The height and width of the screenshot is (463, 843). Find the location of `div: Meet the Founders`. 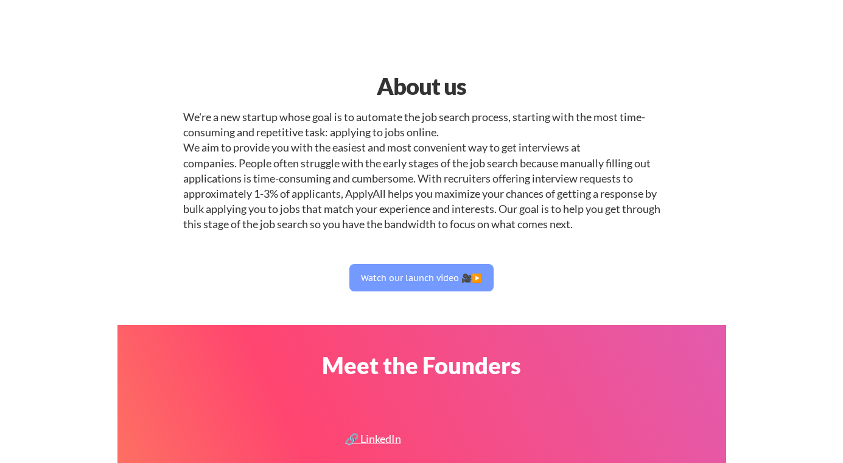

div: Meet the Founders is located at coordinates (421, 365).